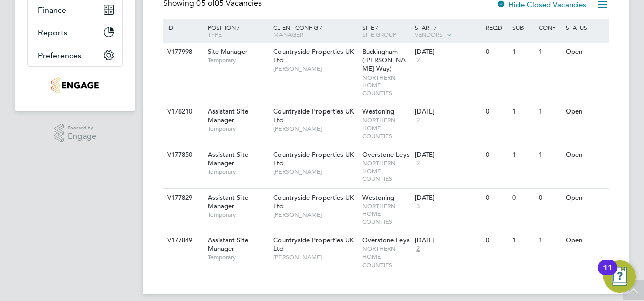 This screenshot has height=301, width=644. I want to click on span: Powered by, so click(82, 128).